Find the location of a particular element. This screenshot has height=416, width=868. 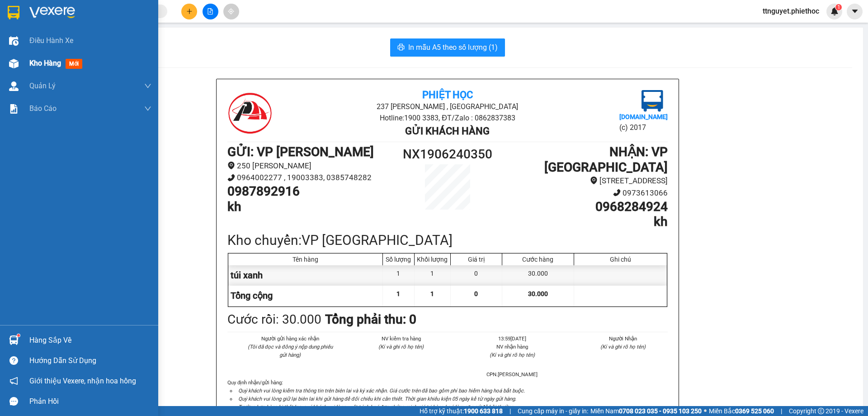

h1: 0968284924 is located at coordinates (585, 207).